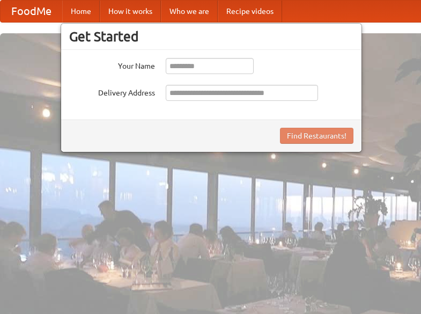 This screenshot has height=314, width=421. Describe the element at coordinates (81, 11) in the screenshot. I see `a: Home` at that location.